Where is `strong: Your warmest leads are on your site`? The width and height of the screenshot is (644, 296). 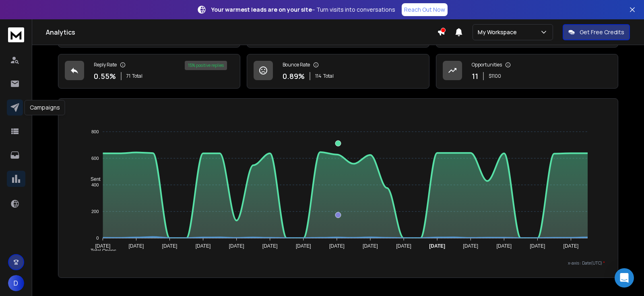 strong: Your warmest leads are on your site is located at coordinates (262, 10).